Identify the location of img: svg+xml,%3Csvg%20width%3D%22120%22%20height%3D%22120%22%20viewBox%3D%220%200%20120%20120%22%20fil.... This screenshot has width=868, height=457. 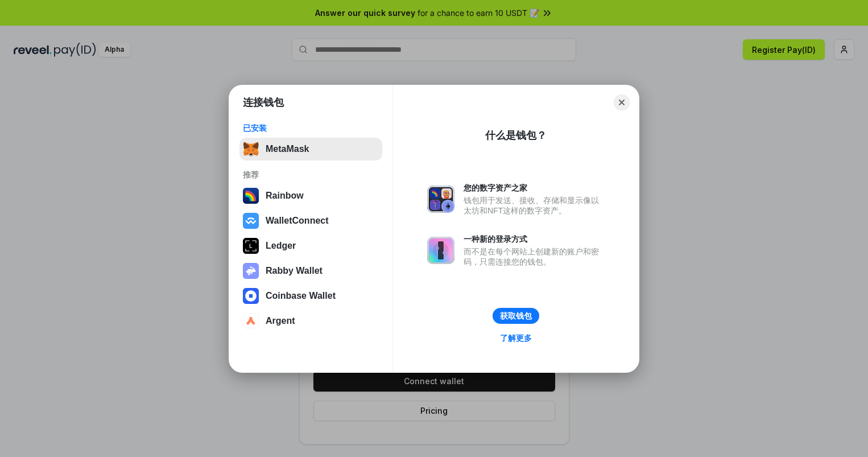
(251, 196).